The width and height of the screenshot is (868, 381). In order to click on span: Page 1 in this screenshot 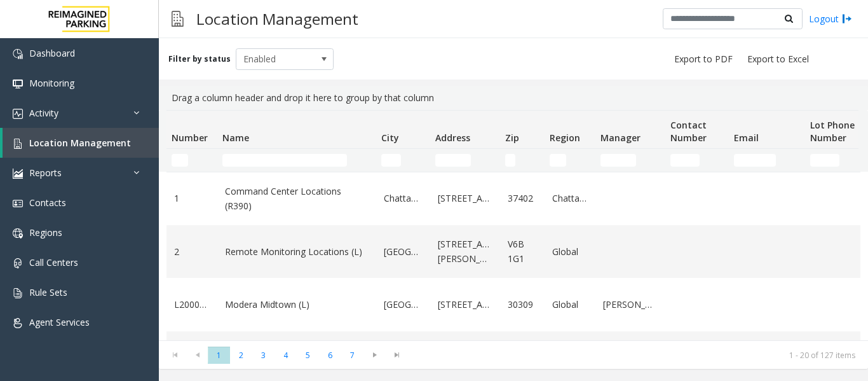, I will do `click(218, 355)`.